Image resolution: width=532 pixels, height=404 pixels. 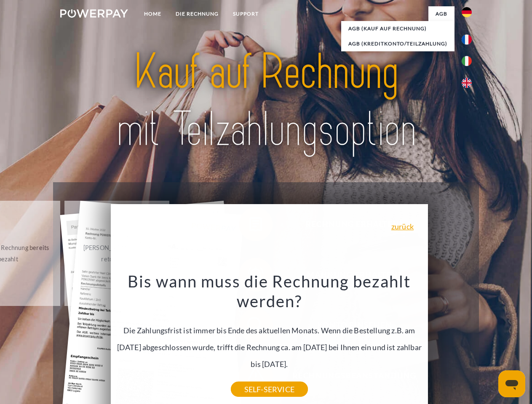 What do you see at coordinates (153, 14) in the screenshot?
I see `a: Home` at bounding box center [153, 14].